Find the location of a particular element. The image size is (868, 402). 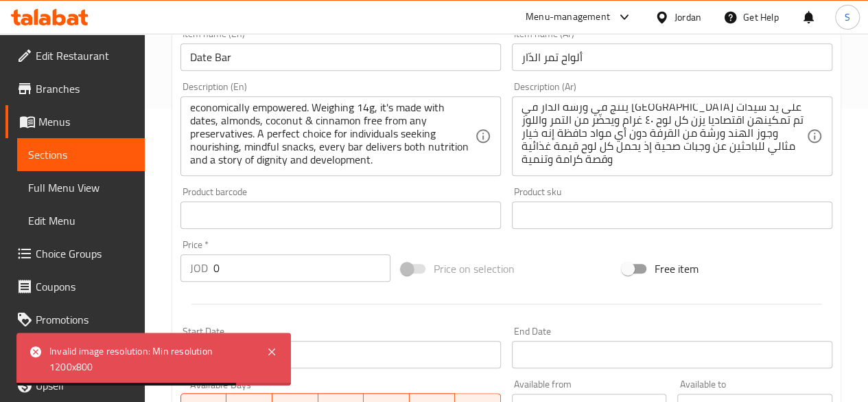

span: S is located at coordinates (847, 17).